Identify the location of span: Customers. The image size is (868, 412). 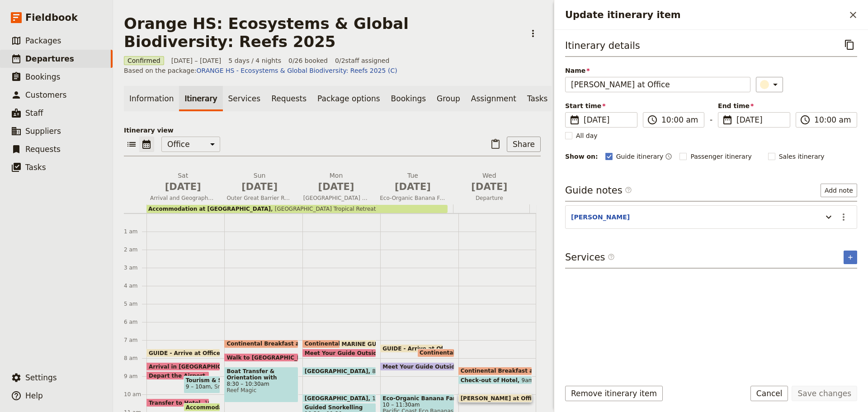
(45, 95).